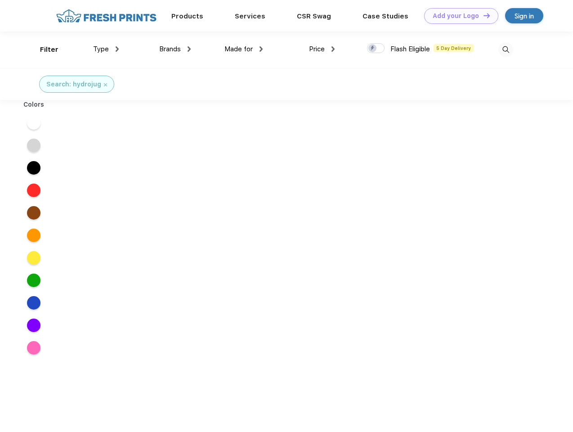 The width and height of the screenshot is (573, 432). I want to click on span: 5 Day Delivery, so click(454, 48).